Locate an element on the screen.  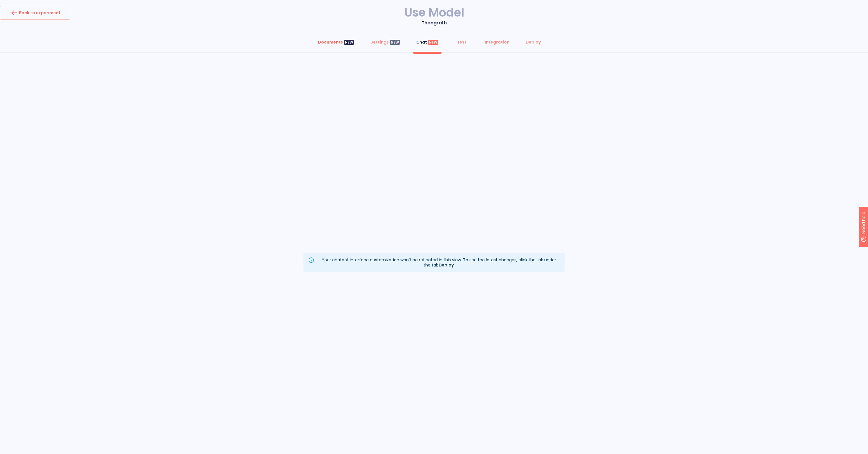
div: Deploy is located at coordinates (533, 42).